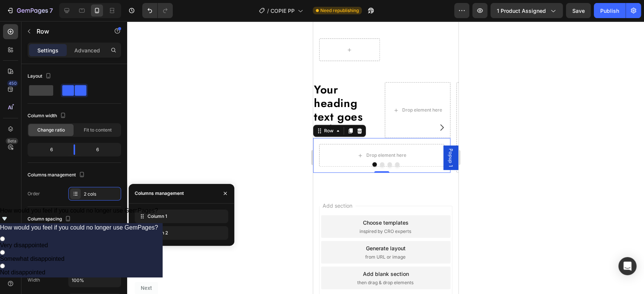 This screenshot has width=644, height=294. Describe the element at coordinates (12, 83) in the screenshot. I see `div: 450` at that location.